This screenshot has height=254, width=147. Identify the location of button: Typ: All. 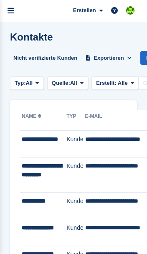
(27, 83).